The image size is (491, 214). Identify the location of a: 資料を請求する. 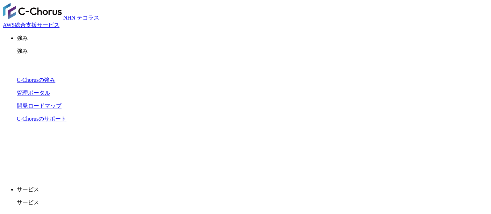
(193, 154).